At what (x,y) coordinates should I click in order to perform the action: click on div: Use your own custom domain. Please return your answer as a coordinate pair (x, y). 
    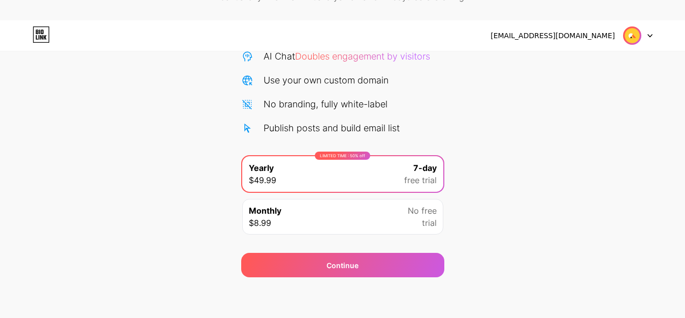
    Looking at the image, I should click on (326, 80).